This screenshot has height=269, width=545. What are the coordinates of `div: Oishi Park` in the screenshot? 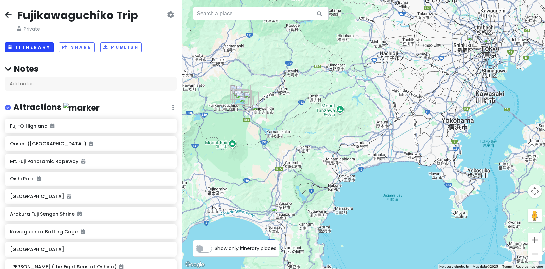 It's located at (238, 92).